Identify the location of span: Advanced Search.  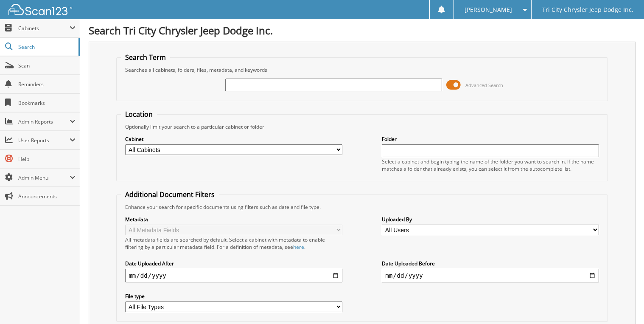
(484, 85).